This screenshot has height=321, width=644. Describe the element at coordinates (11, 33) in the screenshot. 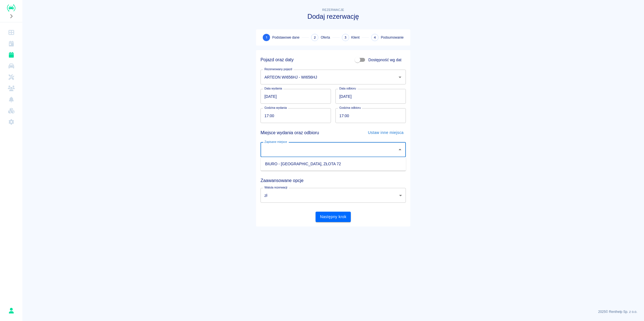

I see `a: Dashboard` at that location.